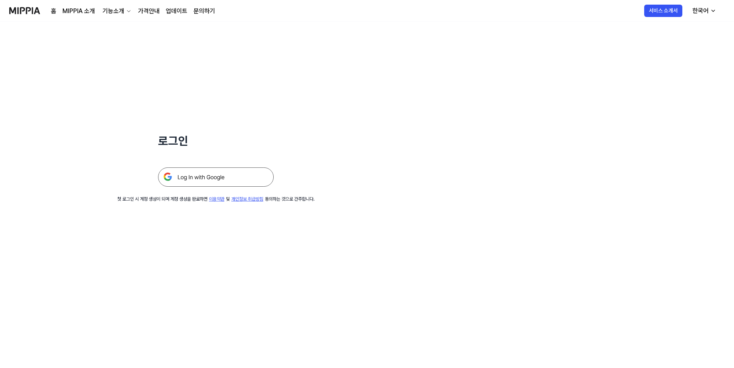 Image resolution: width=734 pixels, height=368 pixels. Describe the element at coordinates (116, 11) in the screenshot. I see `button: 기능소개` at that location.